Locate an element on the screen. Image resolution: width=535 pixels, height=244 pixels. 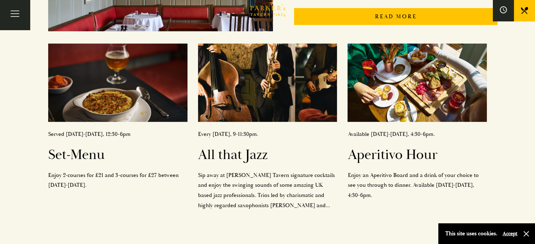
p: Enjoy an Aperitivo Board and a drink of your choice to see you through to dinner. Available [DATE... is located at coordinates (417, 186).